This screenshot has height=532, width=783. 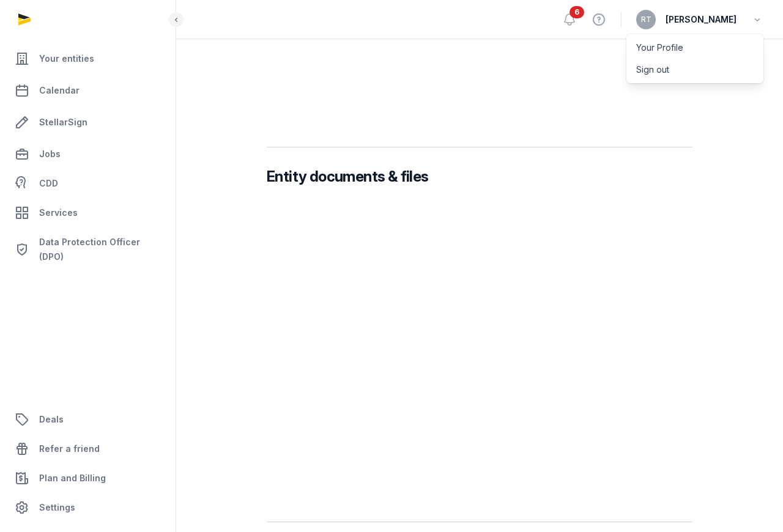 I want to click on span: Plan and Billing, so click(x=72, y=478).